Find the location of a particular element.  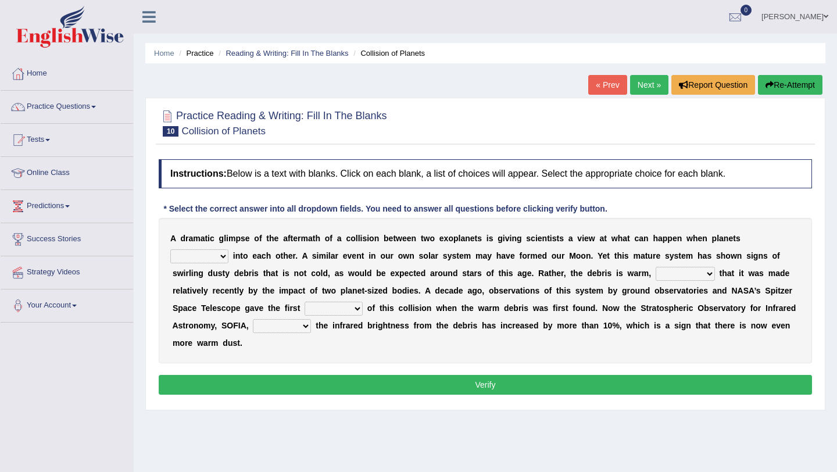

b: d is located at coordinates (369, 273).